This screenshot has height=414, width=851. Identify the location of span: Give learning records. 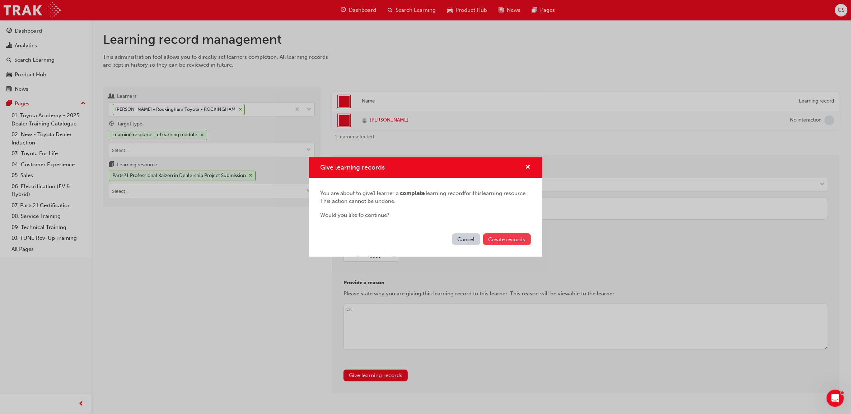
(353, 168).